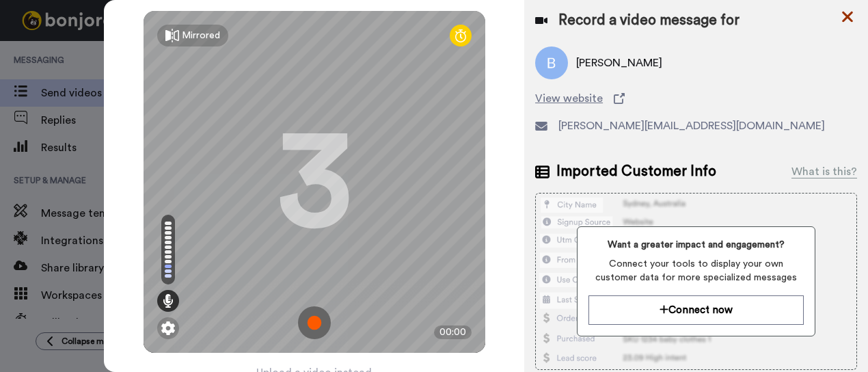 The height and width of the screenshot is (372, 868). I want to click on span: Imported Customer Info, so click(637, 172).